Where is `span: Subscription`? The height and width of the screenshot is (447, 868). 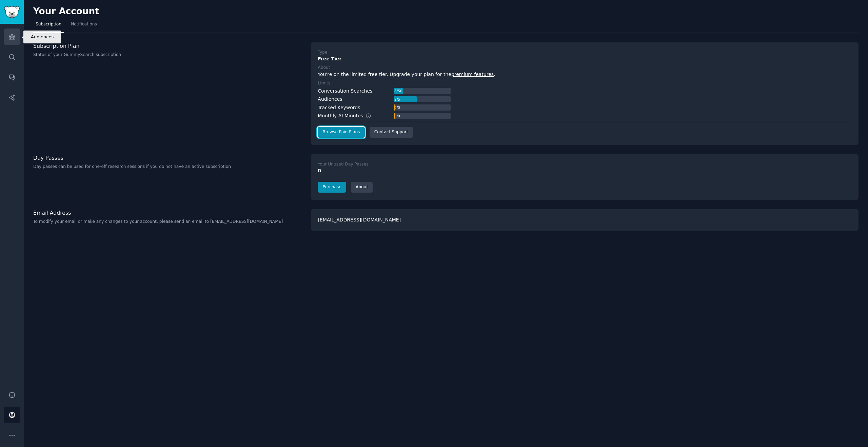
span: Subscription is located at coordinates (48, 24).